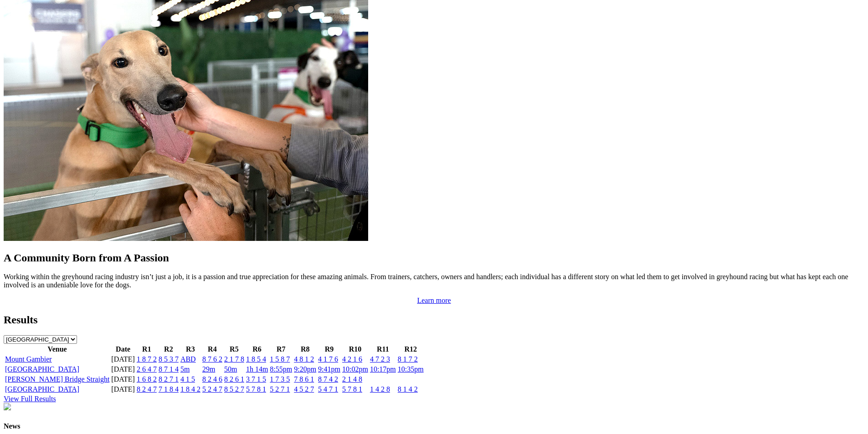  Describe the element at coordinates (411, 349) in the screenshot. I see `th: R12` at that location.